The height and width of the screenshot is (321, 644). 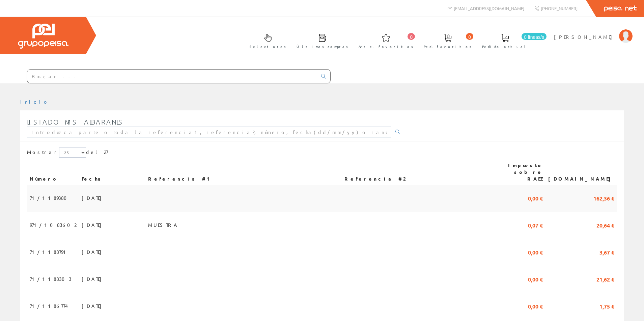 What do you see at coordinates (44, 178) in the screenshot?
I see `font: Número` at bounding box center [44, 178].